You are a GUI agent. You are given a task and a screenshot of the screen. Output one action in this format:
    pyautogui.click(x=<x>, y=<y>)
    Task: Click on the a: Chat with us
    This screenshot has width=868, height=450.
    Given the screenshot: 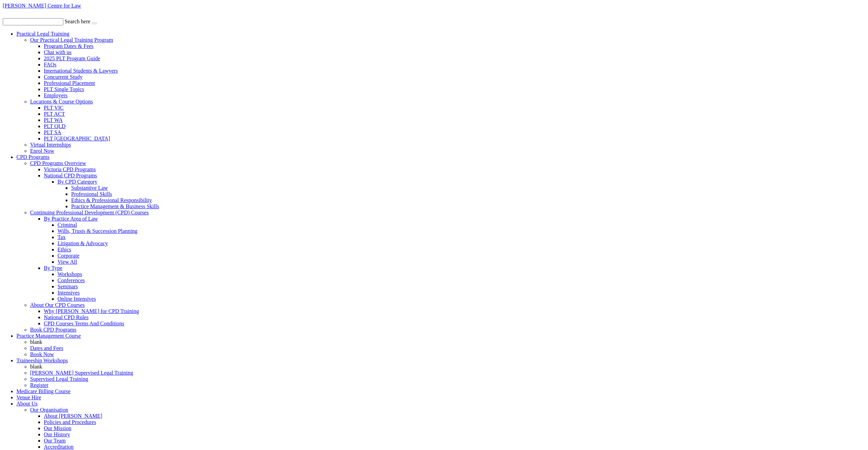 What is the action you would take?
    pyautogui.click(x=58, y=52)
    